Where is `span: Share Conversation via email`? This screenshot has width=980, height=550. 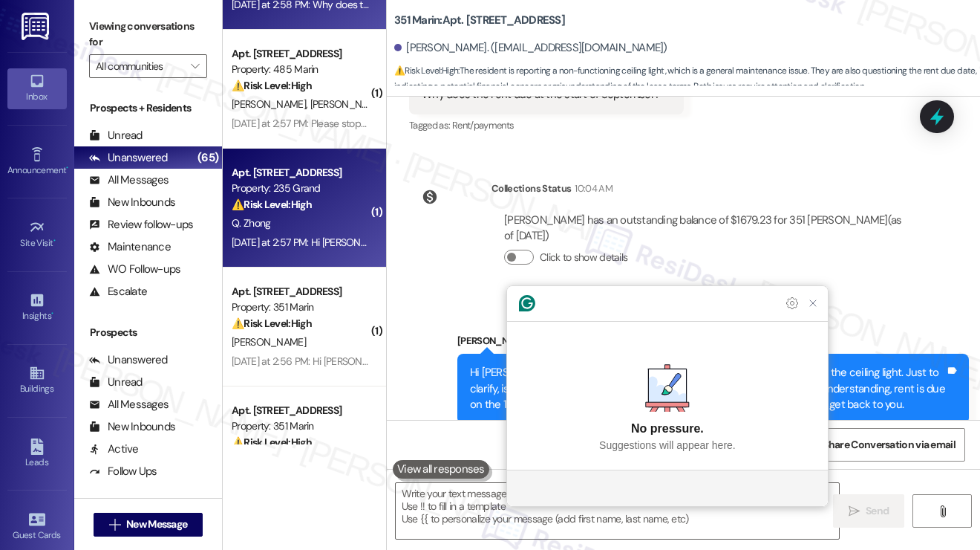 span: Share Conversation via email is located at coordinates (889, 444).